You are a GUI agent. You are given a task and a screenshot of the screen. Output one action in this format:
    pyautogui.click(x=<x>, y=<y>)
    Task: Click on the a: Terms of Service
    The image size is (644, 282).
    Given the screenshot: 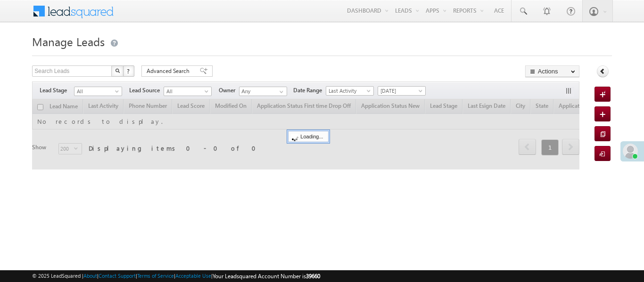 What is the action you would take?
    pyautogui.click(x=155, y=275)
    